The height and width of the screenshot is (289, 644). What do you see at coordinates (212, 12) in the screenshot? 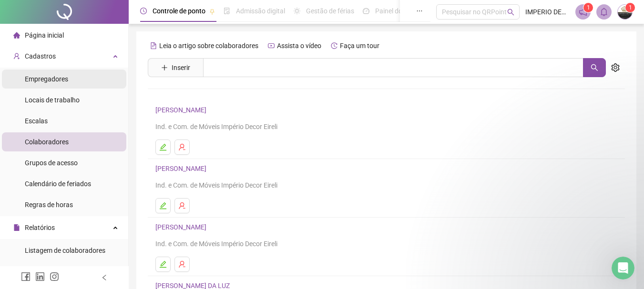
I see `span: pushpin` at bounding box center [212, 12].